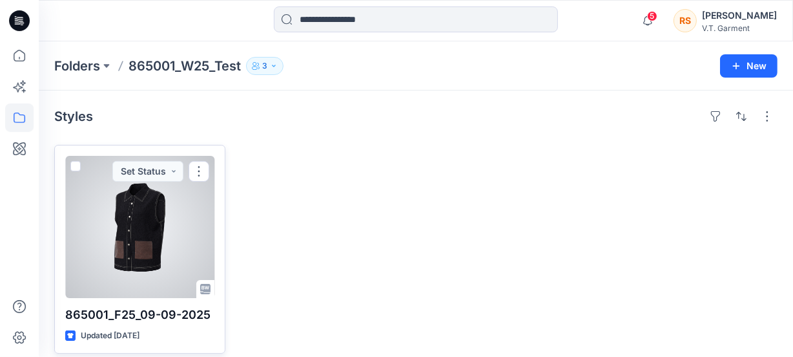 This screenshot has height=357, width=793. What do you see at coordinates (265, 66) in the screenshot?
I see `p: 3` at bounding box center [265, 66].